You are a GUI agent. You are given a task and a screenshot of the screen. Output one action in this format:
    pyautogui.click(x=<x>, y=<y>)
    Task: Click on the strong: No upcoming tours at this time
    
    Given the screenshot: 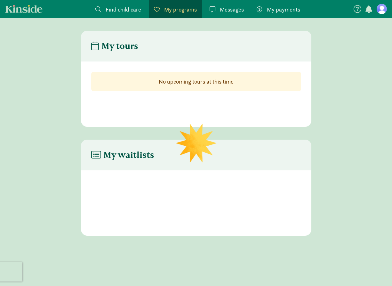 What is the action you would take?
    pyautogui.click(x=196, y=81)
    